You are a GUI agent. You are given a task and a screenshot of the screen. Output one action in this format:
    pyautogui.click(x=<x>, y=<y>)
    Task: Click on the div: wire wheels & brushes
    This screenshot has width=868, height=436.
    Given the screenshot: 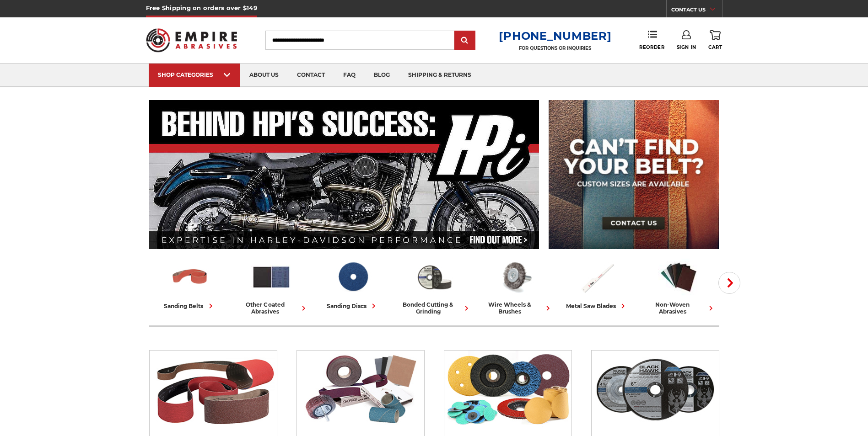 What is the action you would take?
    pyautogui.click(x=516, y=308)
    